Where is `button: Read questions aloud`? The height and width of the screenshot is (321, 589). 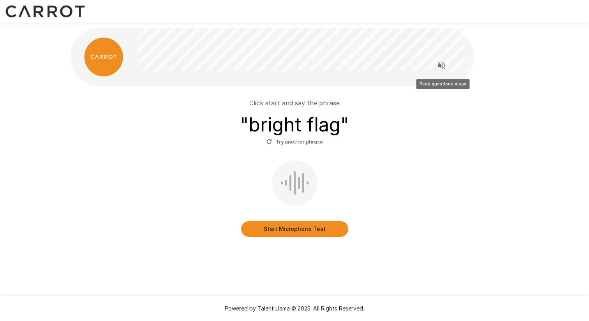 button: Read questions aloud is located at coordinates (442, 65).